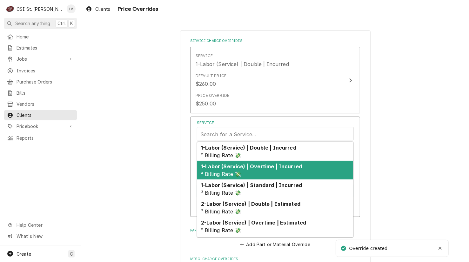 The image size is (469, 262). What do you see at coordinates (251, 204) in the screenshot?
I see `strong: 2-Labor (Service) | Double | Estimated` at bounding box center [251, 204].